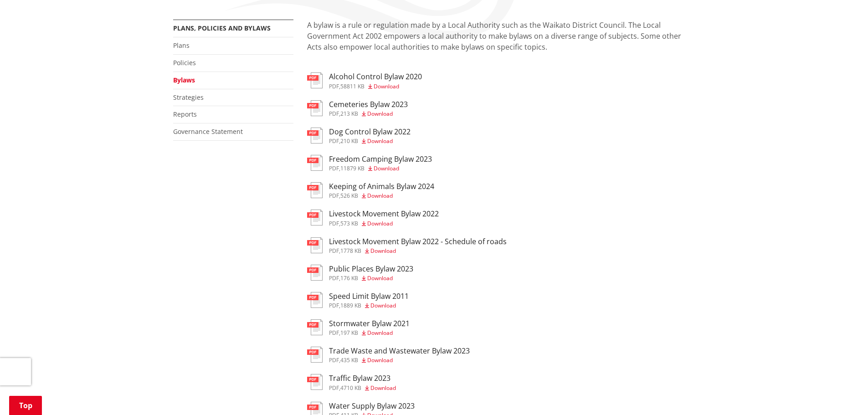 The image size is (868, 415). I want to click on span: 435 KB, so click(349, 360).